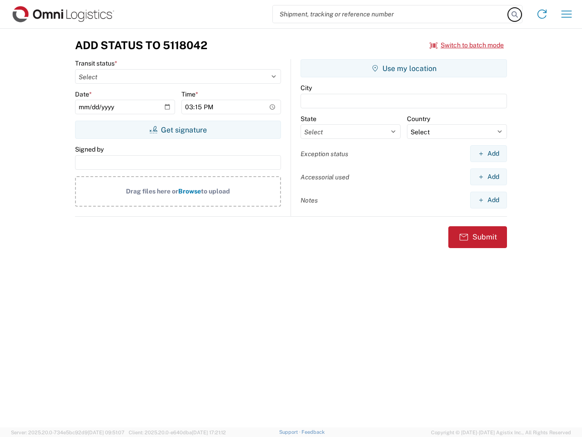 The width and height of the screenshot is (582, 437). What do you see at coordinates (308, 119) in the screenshot?
I see `label: State` at bounding box center [308, 119].